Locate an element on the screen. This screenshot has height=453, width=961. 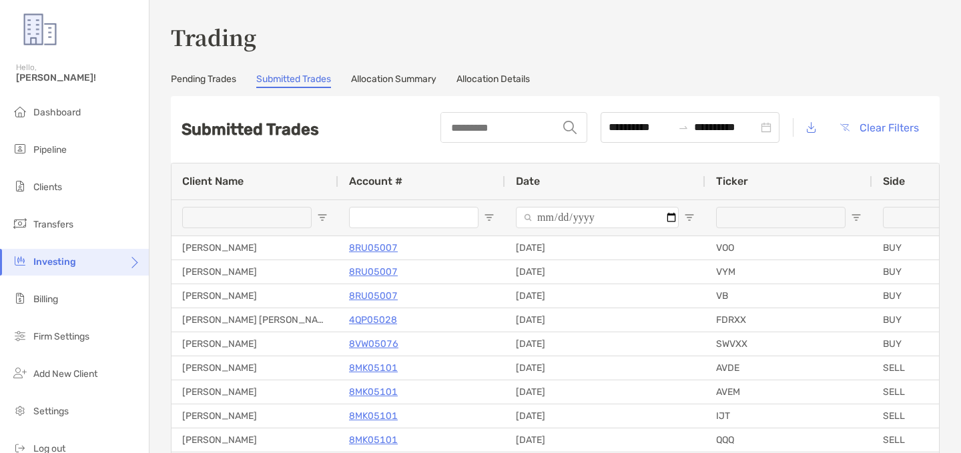
div: FDRXX is located at coordinates (789, 320).